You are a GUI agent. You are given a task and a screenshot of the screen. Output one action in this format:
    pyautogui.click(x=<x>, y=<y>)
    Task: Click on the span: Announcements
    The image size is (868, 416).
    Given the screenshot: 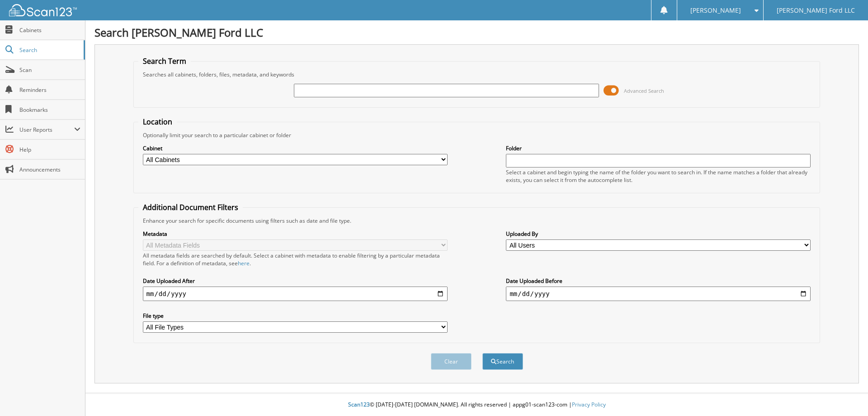 What is the action you would take?
    pyautogui.click(x=50, y=169)
    